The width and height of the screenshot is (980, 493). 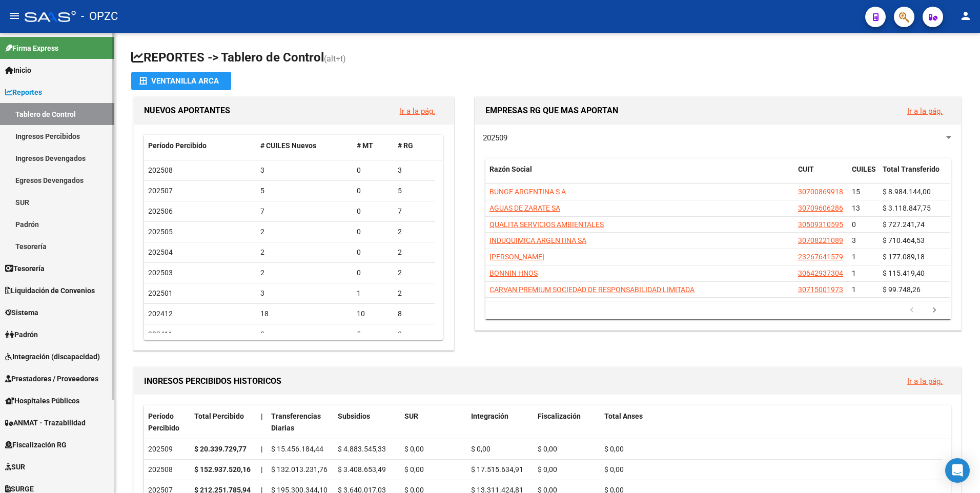 I want to click on a: Ir a la pág., so click(x=925, y=111).